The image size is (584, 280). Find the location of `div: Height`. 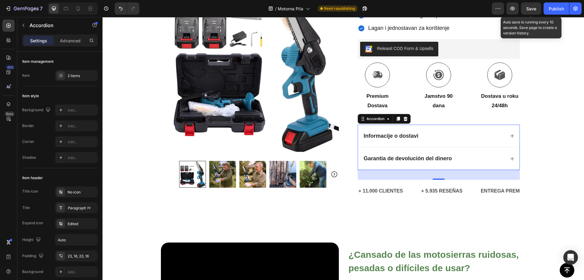

div: Height is located at coordinates (32, 239).